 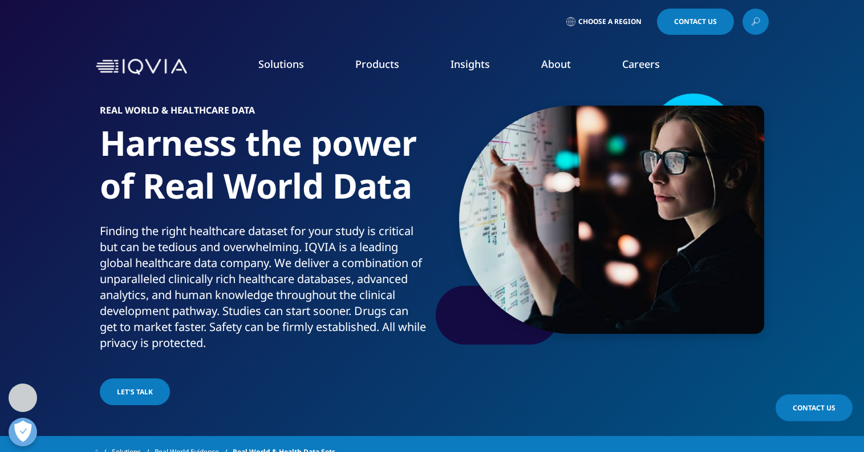 I want to click on a: About, so click(x=556, y=64).